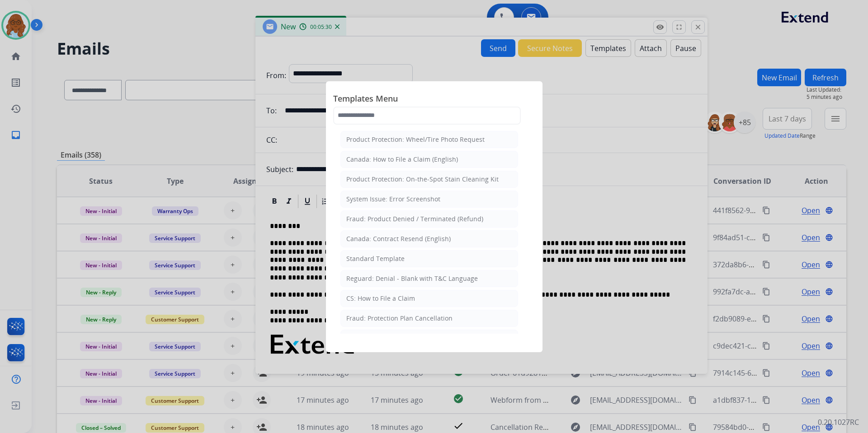  Describe the element at coordinates (412, 279) in the screenshot. I see `div: Reguard: Denial - Blank with T&C Language` at that location.